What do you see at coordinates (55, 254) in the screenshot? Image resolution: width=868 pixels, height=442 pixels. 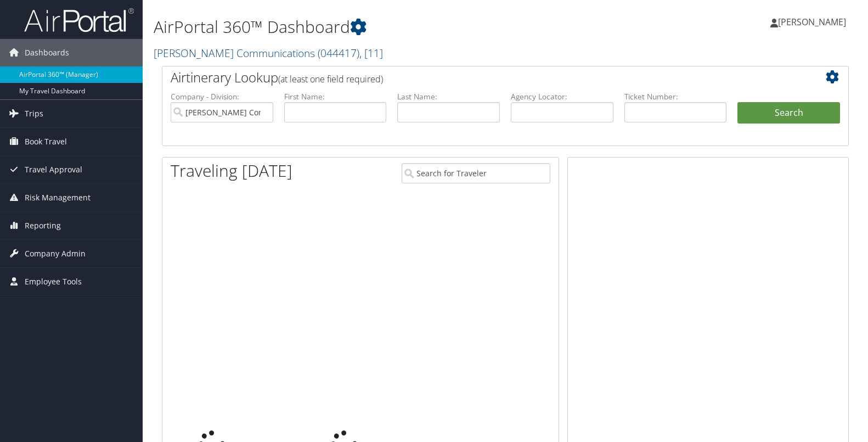 I see `span: Company Admin` at bounding box center [55, 254].